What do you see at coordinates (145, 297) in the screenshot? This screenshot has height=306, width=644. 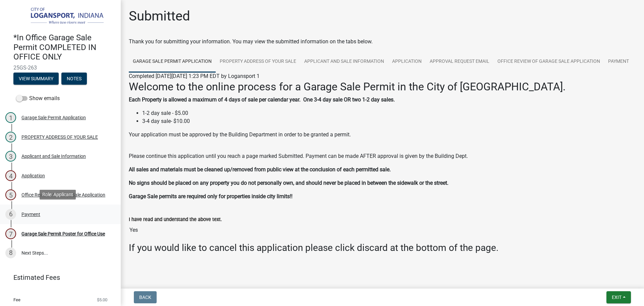 I see `button: Back` at bounding box center [145, 297].